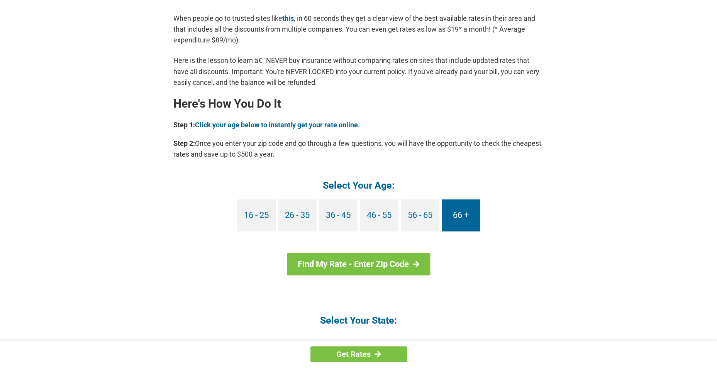  I want to click on b: Step 2:, so click(184, 143).